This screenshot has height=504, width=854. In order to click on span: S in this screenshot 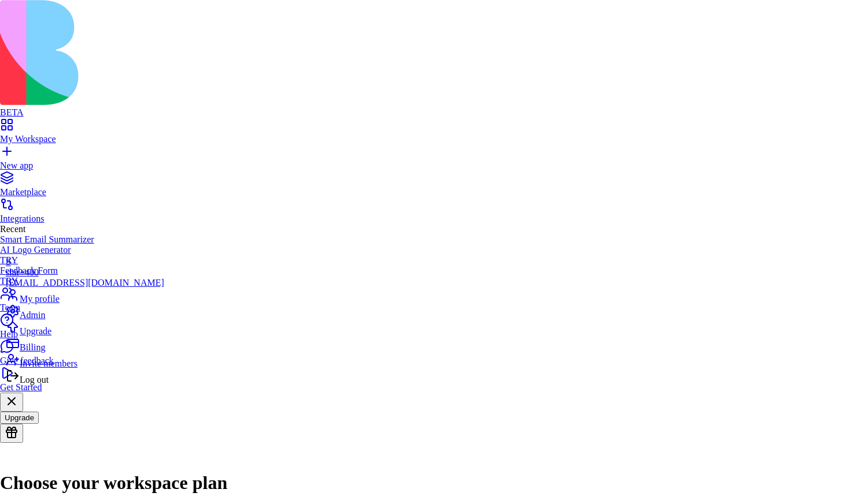, I will do `click(8, 262)`.